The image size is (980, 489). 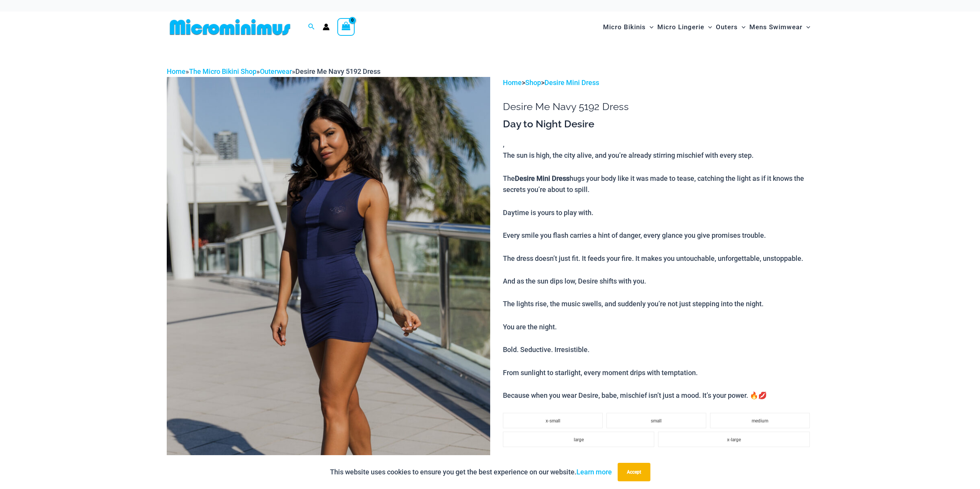 I want to click on a: Mens SwimwearMenu ToggleMenu Toggle, so click(x=780, y=27).